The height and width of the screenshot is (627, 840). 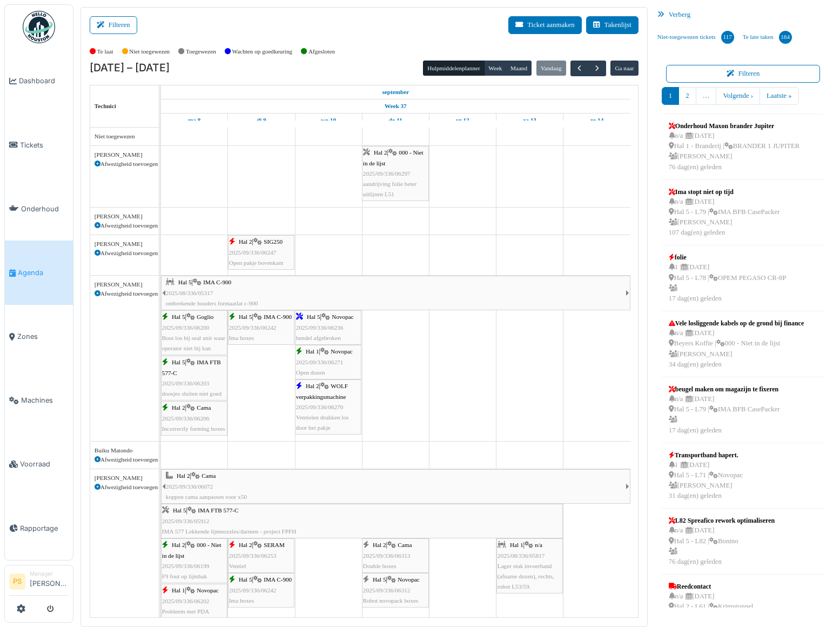 What do you see at coordinates (39, 27) in the screenshot?
I see `img: Badge_color-CXgf-gQk.svg` at bounding box center [39, 27].